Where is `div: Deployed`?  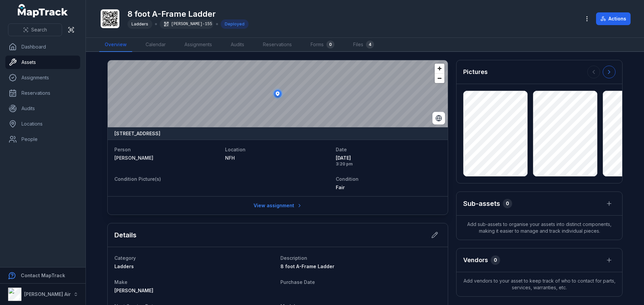 div: Deployed is located at coordinates (234, 24).